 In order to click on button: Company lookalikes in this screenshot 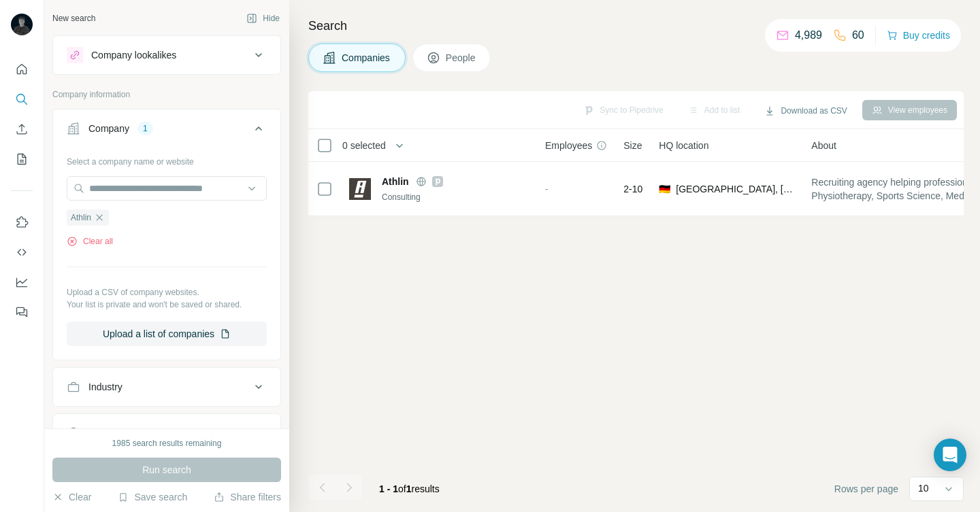, I will do `click(167, 55)`.